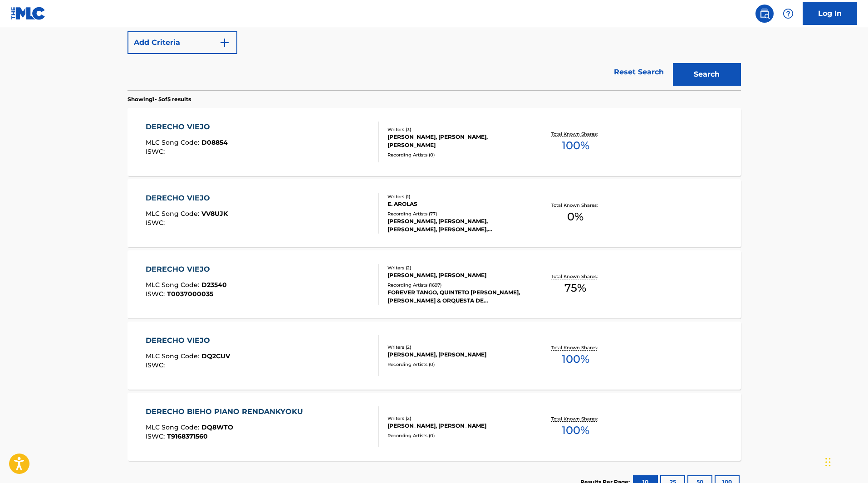 The image size is (868, 483). What do you see at coordinates (190, 294) in the screenshot?
I see `span: T0037000035` at bounding box center [190, 294].